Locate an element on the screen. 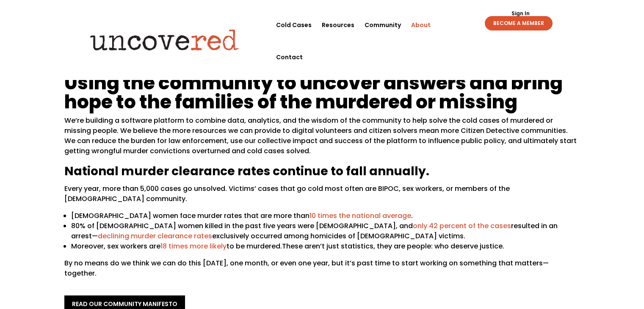 The image size is (644, 309). a: 18 times more likely is located at coordinates (194, 246).